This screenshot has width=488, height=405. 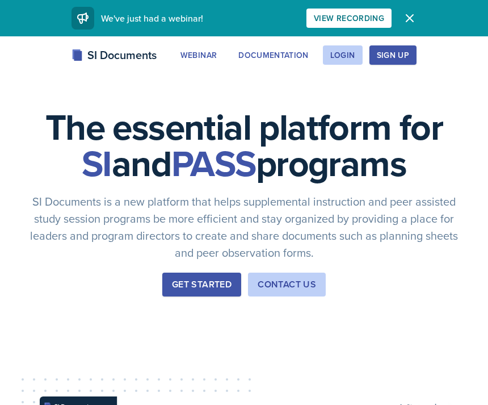 I want to click on button: Get Started, so click(x=202, y=284).